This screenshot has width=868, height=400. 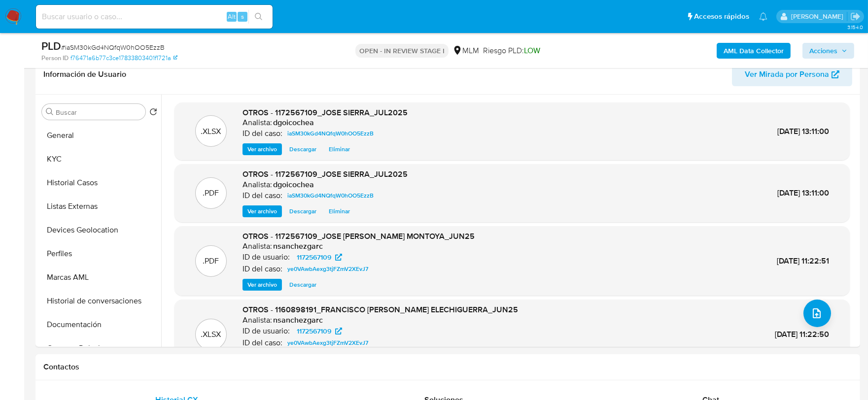 What do you see at coordinates (721, 16) in the screenshot?
I see `span: Accesos rápidos` at bounding box center [721, 16].